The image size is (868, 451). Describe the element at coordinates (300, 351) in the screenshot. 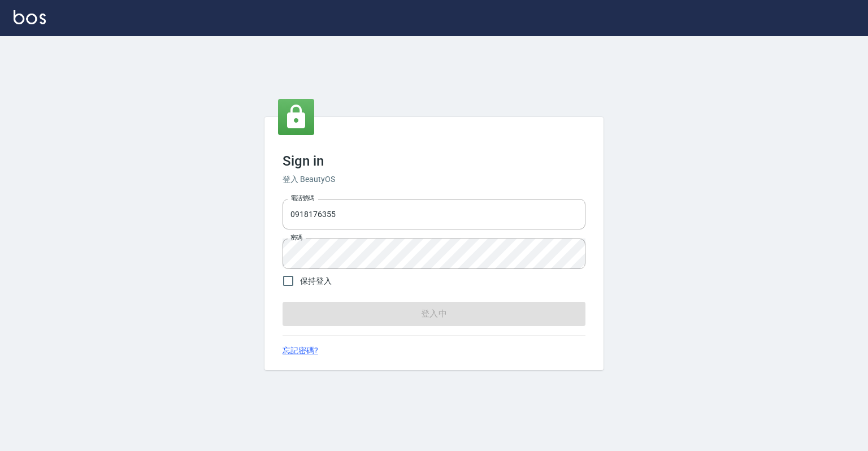

I see `a: 忘記密碼?` at that location.